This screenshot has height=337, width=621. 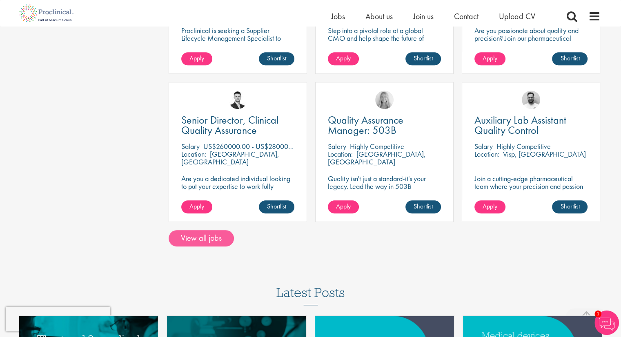 I want to click on p: Quality isn't just a standard-it's your legacy. Lead the way in 503B excellence., so click(x=384, y=186).